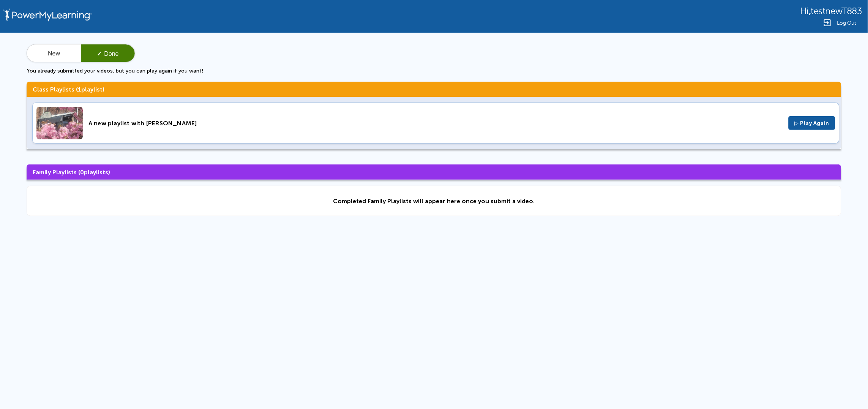  What do you see at coordinates (434, 89) in the screenshot?
I see `h3: Class Playlists ( playlist)` at bounding box center [434, 89].